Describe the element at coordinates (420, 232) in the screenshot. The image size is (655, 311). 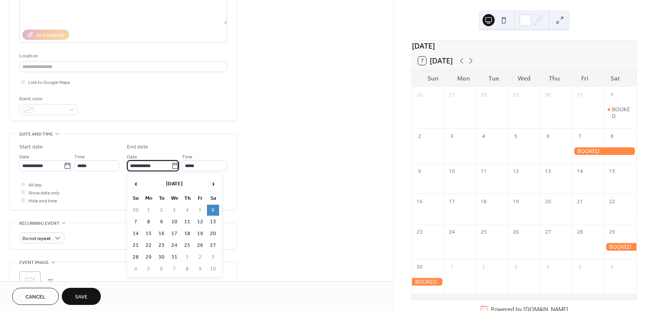
I see `div: 23` at that location.